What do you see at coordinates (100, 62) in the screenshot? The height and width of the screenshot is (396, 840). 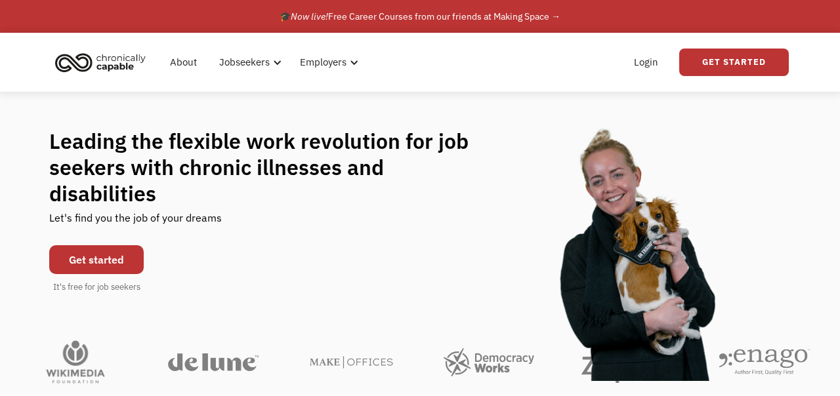 I see `img: Chronically Capable logo` at bounding box center [100, 62].